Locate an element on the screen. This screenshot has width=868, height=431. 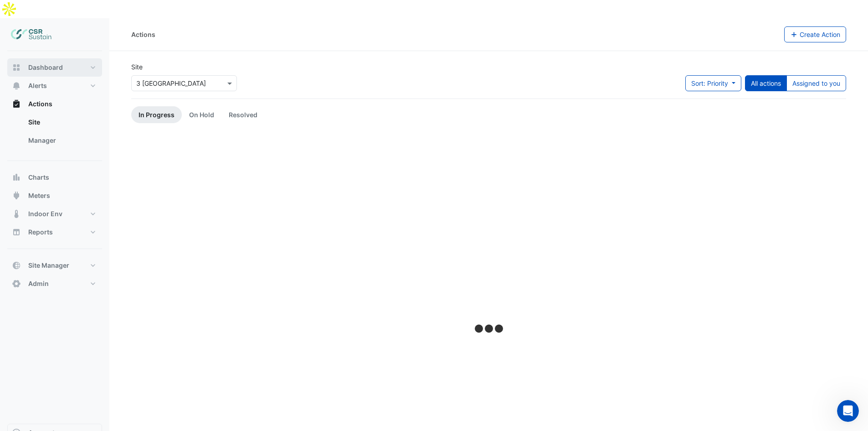
button: Actions is located at coordinates (54, 104).